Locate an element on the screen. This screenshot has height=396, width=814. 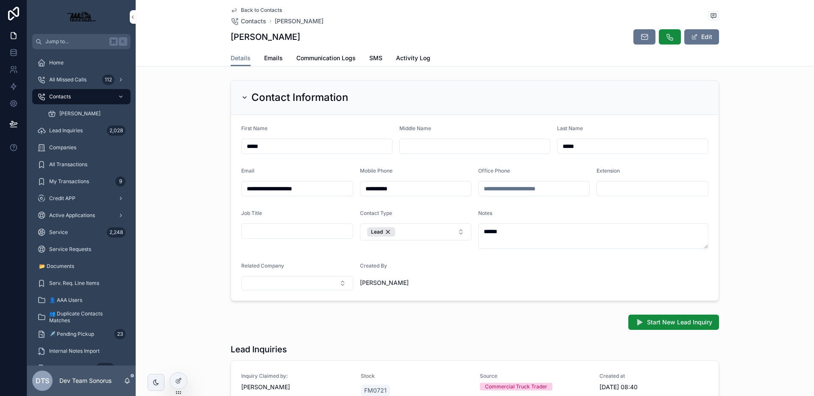
span: 👥 Duplicate Contacts Matches is located at coordinates (86, 317).